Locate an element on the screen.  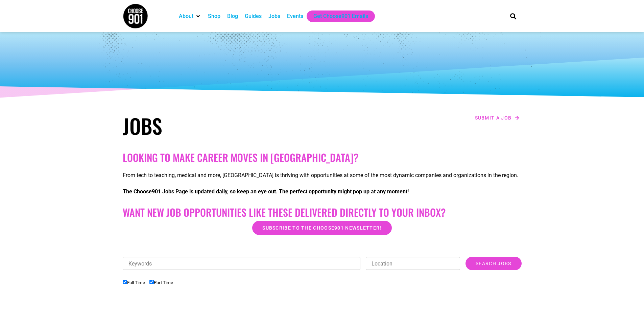
a: Jobs is located at coordinates (274, 16).